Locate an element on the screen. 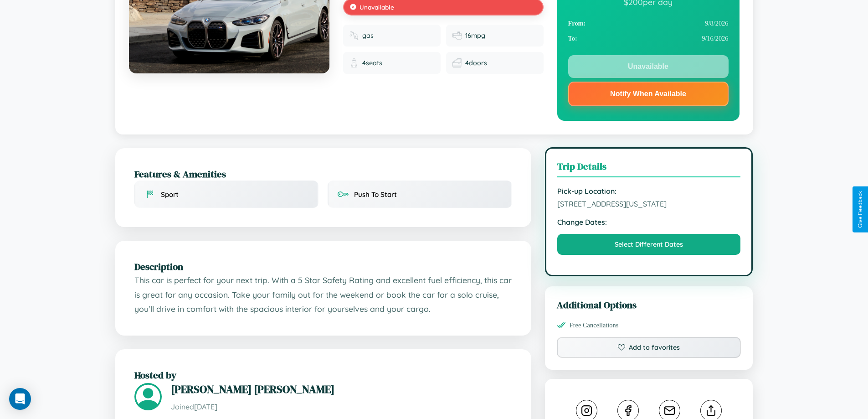 The image size is (868, 419). strong: Change Dates: is located at coordinates (649, 222).